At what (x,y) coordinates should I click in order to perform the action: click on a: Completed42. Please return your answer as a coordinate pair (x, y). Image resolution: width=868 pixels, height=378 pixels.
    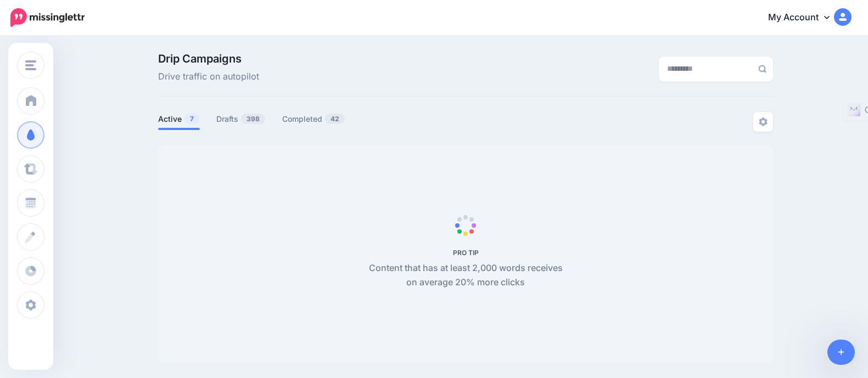
    Looking at the image, I should click on (314, 119).